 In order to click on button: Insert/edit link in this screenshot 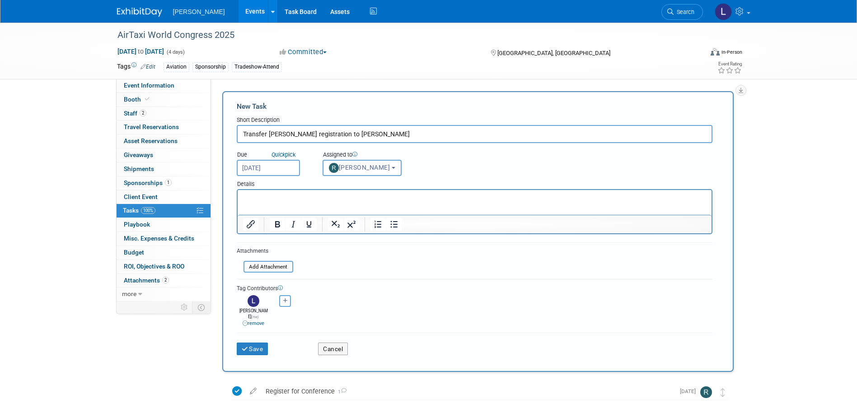, I will do `click(251, 224)`.